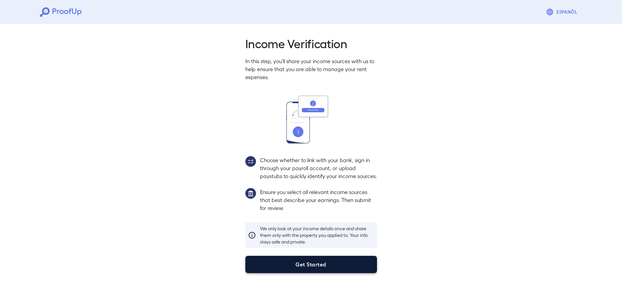 This screenshot has height=301, width=622. What do you see at coordinates (251, 193) in the screenshot?
I see `img: group1.svg` at bounding box center [251, 193].